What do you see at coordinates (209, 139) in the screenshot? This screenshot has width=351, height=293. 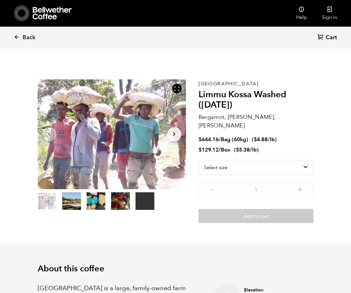 I see `bdi: 644.16` at bounding box center [209, 139].